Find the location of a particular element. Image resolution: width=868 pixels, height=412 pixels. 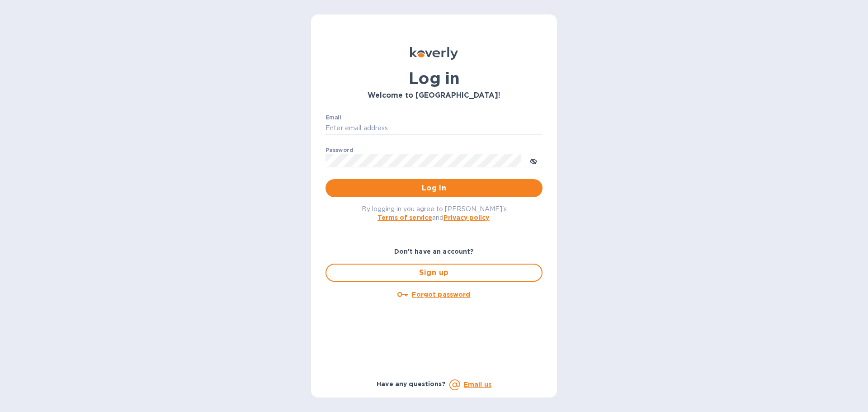

b: Terms of service is located at coordinates (404, 218).